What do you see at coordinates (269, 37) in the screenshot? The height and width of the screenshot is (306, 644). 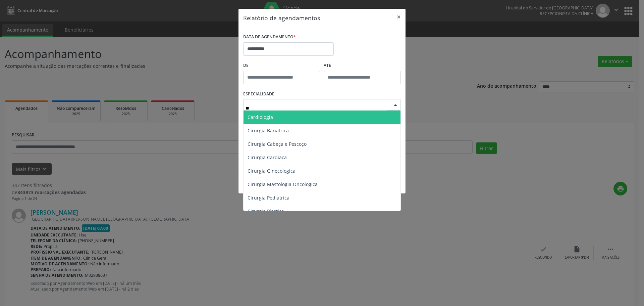 I see `label: DATA DE AGENDAMENTO` at bounding box center [269, 37].